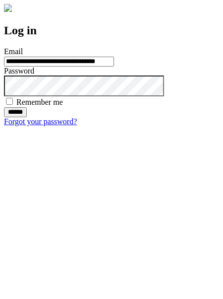  What do you see at coordinates (112, 30) in the screenshot?
I see `h2: Log in` at bounding box center [112, 30].